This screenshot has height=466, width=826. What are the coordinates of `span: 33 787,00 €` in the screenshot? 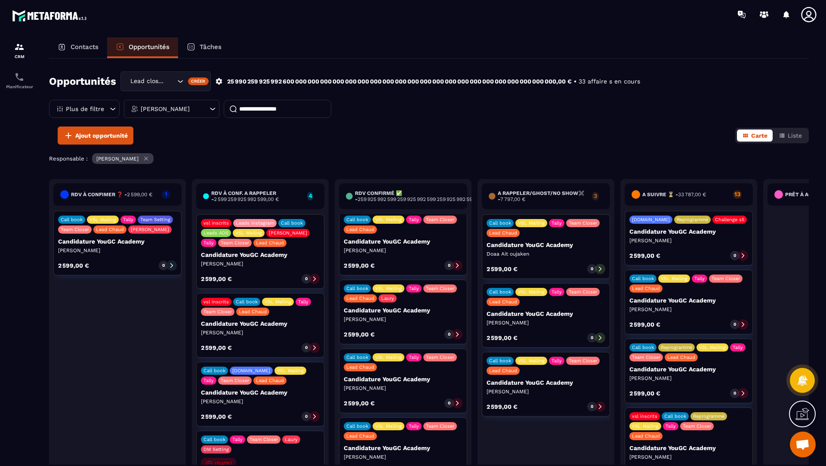 It's located at (692, 195).